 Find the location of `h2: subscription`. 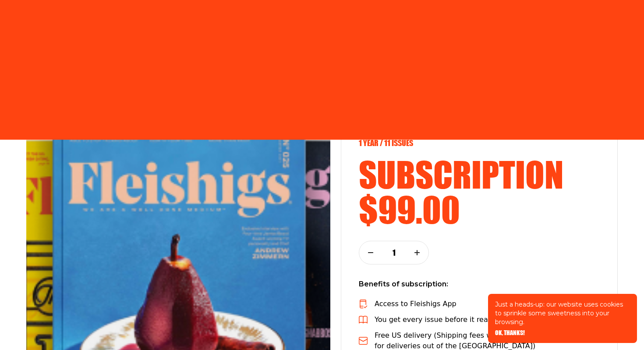

h2: subscription is located at coordinates (479, 174).